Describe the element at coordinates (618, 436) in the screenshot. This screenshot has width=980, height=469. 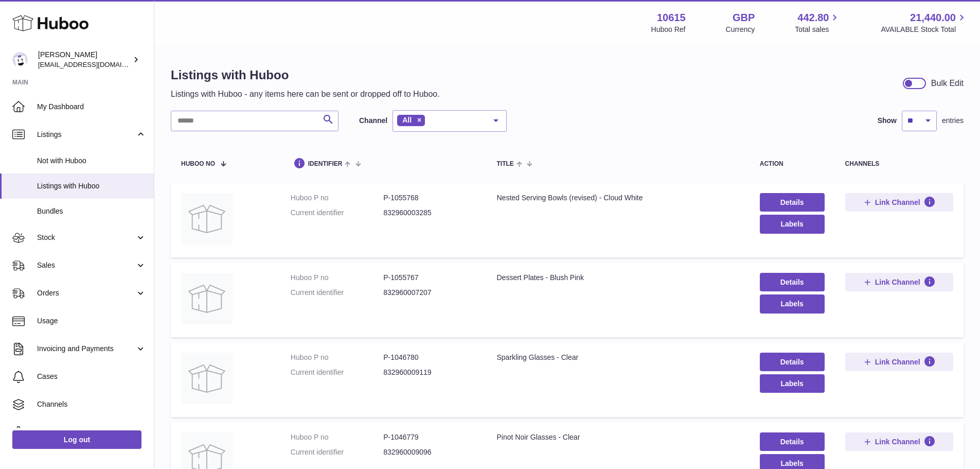
I see `div: Pinot Noir Glasses - Clear` at that location.